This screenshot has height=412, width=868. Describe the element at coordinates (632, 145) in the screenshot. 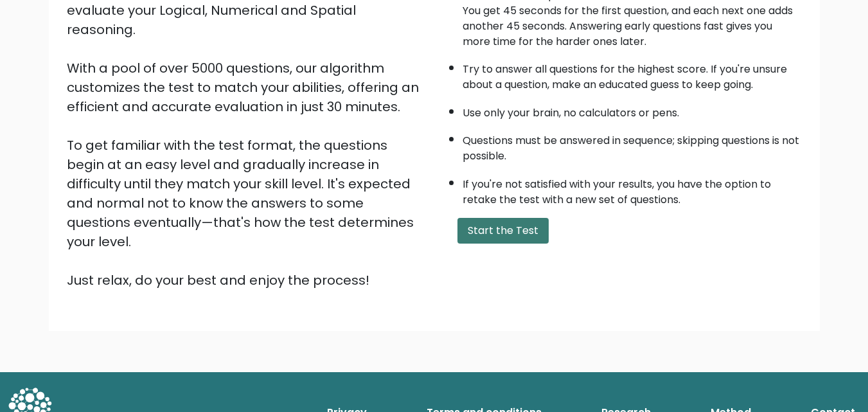

I see `li: Questions must be answered in sequence; skipping questions is not possible.` at that location.